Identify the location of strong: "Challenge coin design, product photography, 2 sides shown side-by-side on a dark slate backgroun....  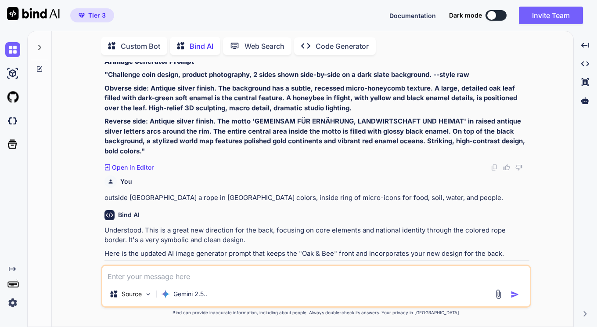
(287, 74).